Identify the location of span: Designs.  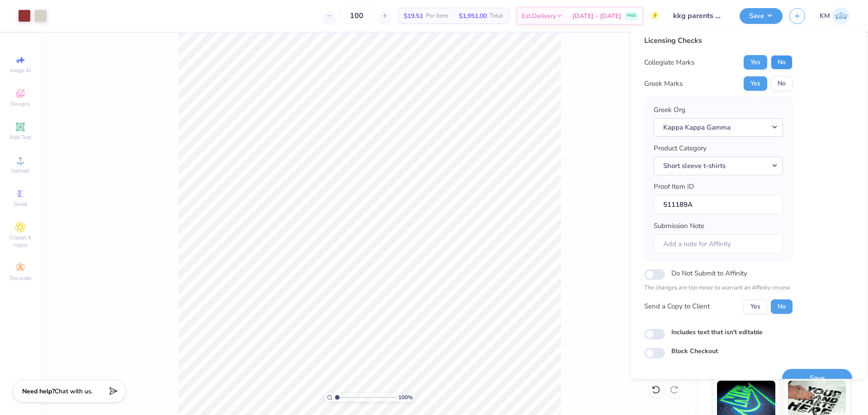
(21, 104).